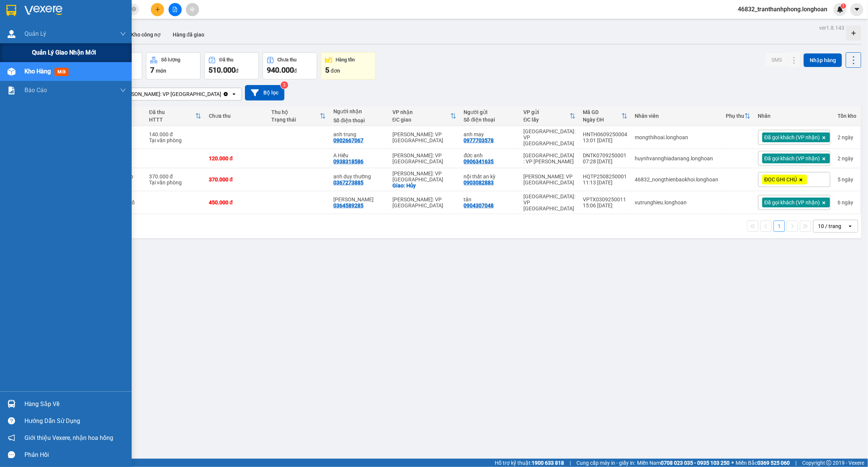 Image resolution: width=868 pixels, height=467 pixels. What do you see at coordinates (359, 134) in the screenshot?
I see `div: anh trung` at bounding box center [359, 134].